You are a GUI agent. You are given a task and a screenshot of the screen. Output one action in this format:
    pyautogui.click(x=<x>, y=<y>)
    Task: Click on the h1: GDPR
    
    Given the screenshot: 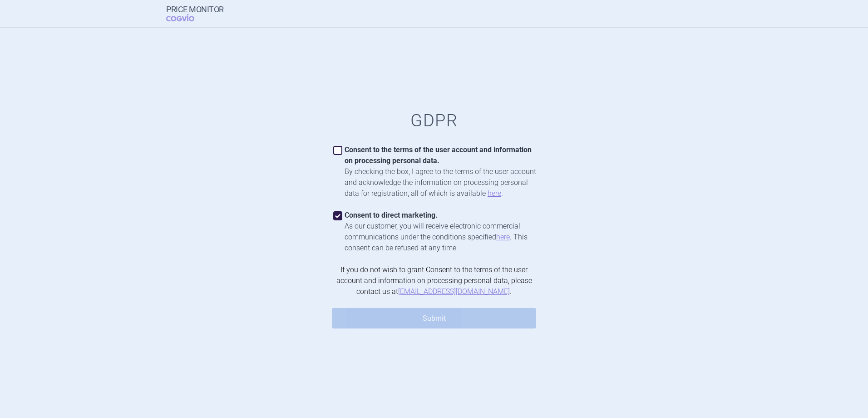 What is the action you would take?
    pyautogui.click(x=434, y=121)
    